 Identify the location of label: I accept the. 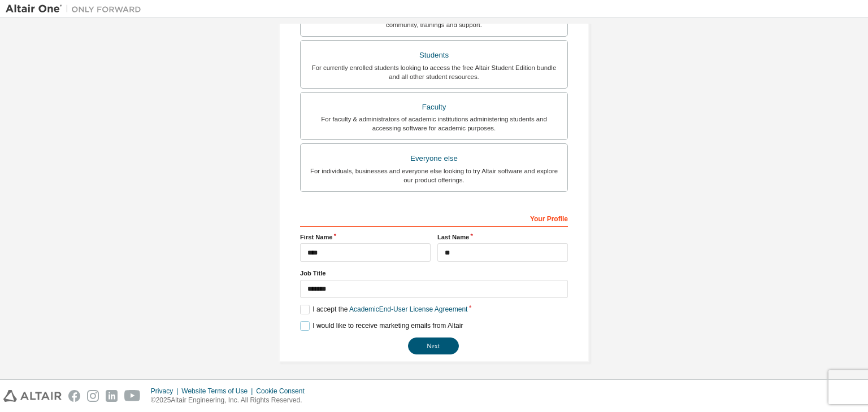
(384, 309).